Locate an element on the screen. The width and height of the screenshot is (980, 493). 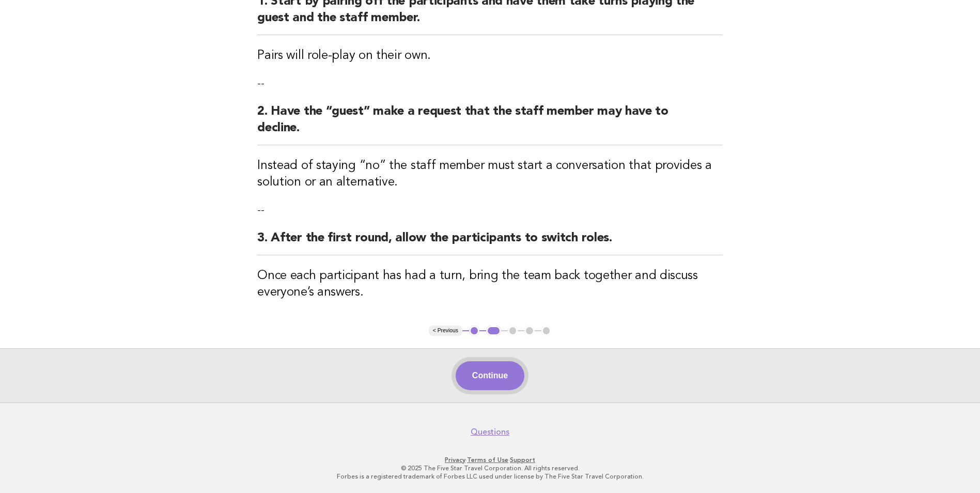
p: © 2025 The Five Star Travel Corporation. All rights reserved. is located at coordinates (490, 468).